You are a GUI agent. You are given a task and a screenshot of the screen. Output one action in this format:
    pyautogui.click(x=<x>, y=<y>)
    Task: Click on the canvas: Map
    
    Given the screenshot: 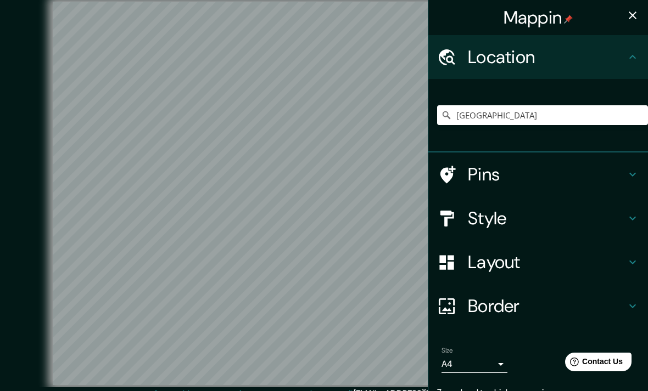 What is the action you would take?
    pyautogui.click(x=324, y=193)
    